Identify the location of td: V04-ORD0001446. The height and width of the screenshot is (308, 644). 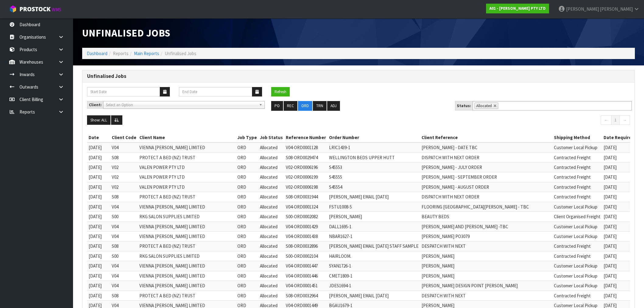
(306, 276).